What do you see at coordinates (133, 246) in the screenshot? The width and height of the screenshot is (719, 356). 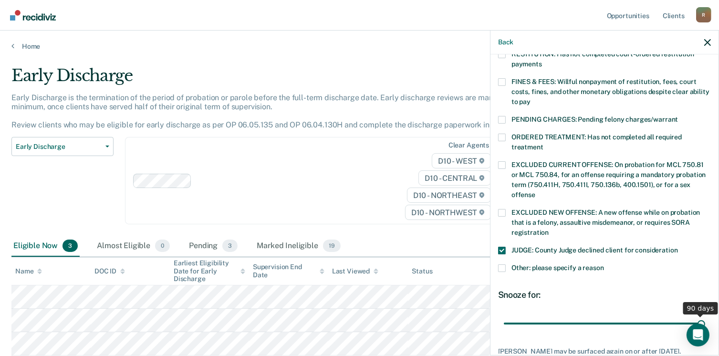 I see `div: Almost Eligible` at bounding box center [133, 246].